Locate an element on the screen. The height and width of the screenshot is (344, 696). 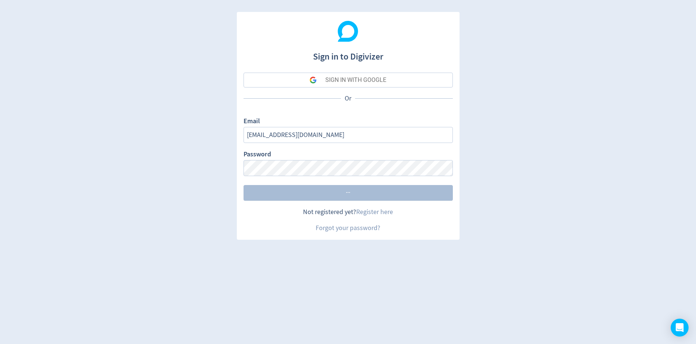
a: Forgot your password? is located at coordinates (348, 228).